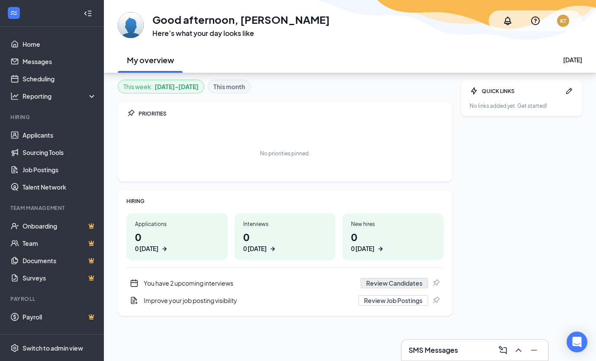 This screenshot has height=361, width=596. What do you see at coordinates (394, 283) in the screenshot?
I see `button: Review Candidates` at bounding box center [394, 283].